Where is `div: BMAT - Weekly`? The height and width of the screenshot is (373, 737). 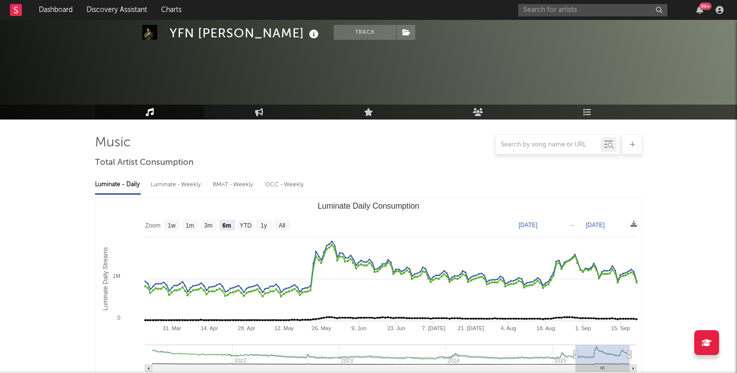 div: BMAT - Weekly is located at coordinates (234, 185).